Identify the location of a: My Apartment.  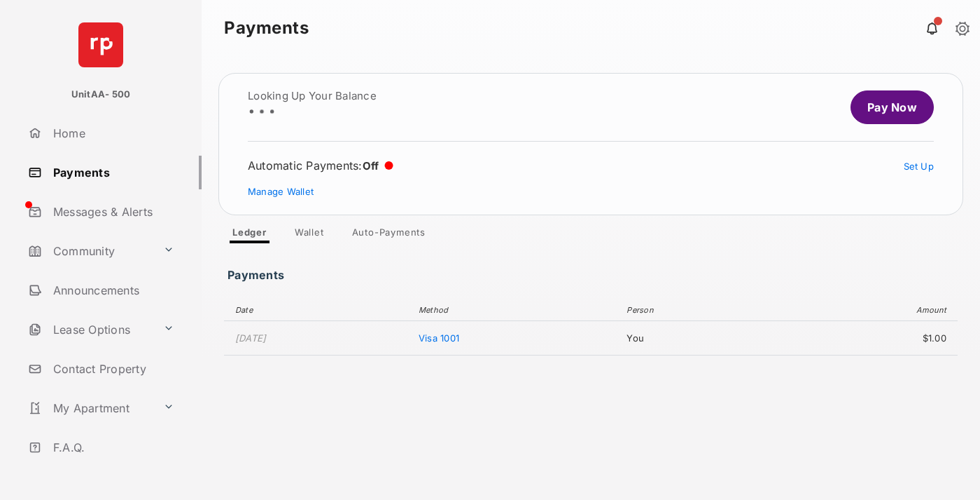
(90, 408).